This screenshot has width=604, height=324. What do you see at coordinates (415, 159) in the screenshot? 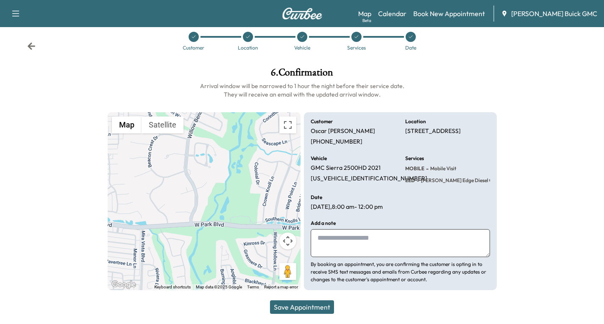
I see `h6: Services` at bounding box center [415, 159].